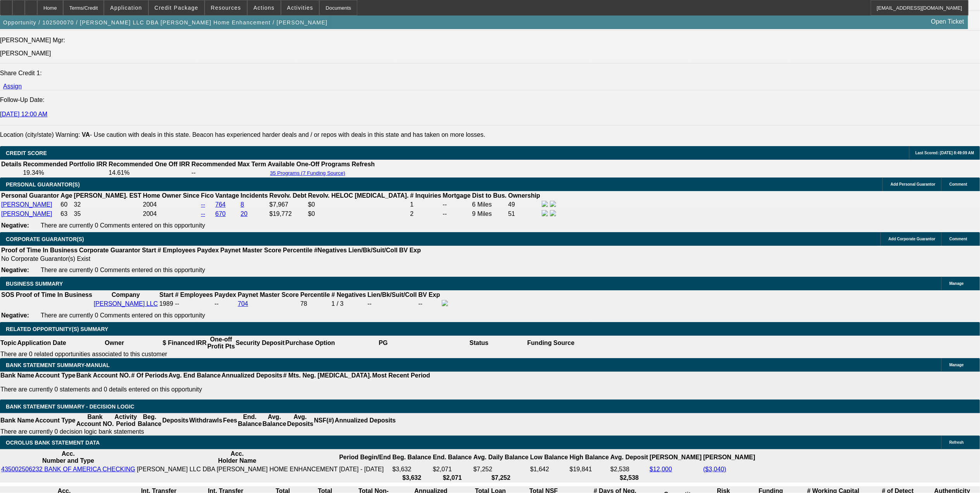  I want to click on button: Credit Package, so click(177, 7).